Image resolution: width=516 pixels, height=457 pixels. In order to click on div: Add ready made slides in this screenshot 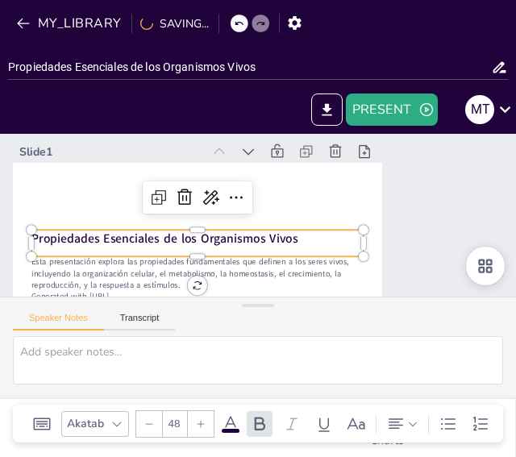, I will do `click(129, 428)`.